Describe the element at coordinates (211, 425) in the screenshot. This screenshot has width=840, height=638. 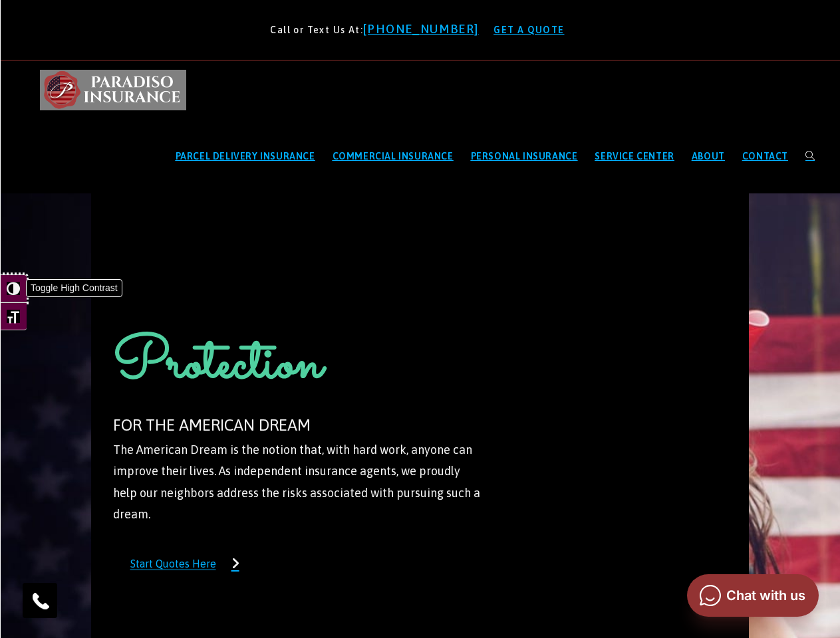
I see `span: FOR THE AMERICAN DREAM` at that location.